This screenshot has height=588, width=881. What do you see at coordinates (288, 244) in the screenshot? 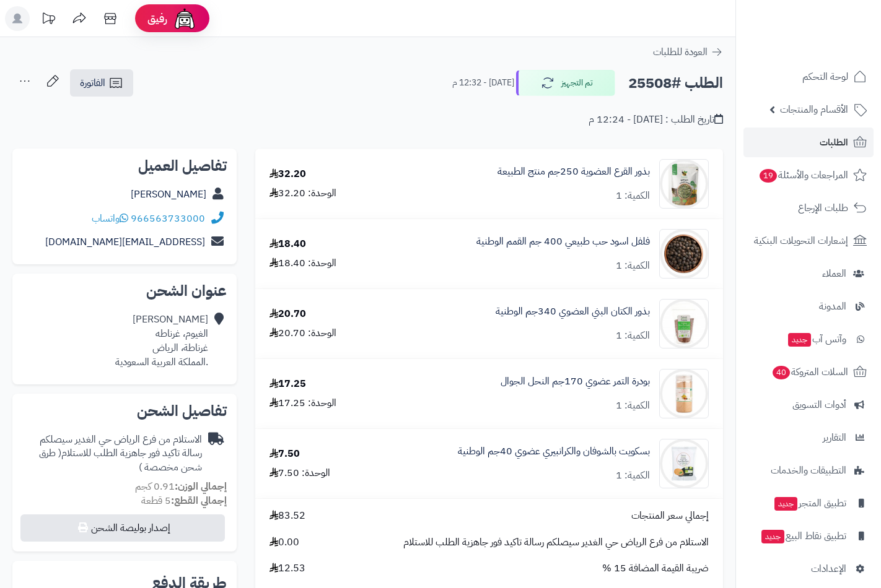
I see `div: 18.40` at bounding box center [288, 244].